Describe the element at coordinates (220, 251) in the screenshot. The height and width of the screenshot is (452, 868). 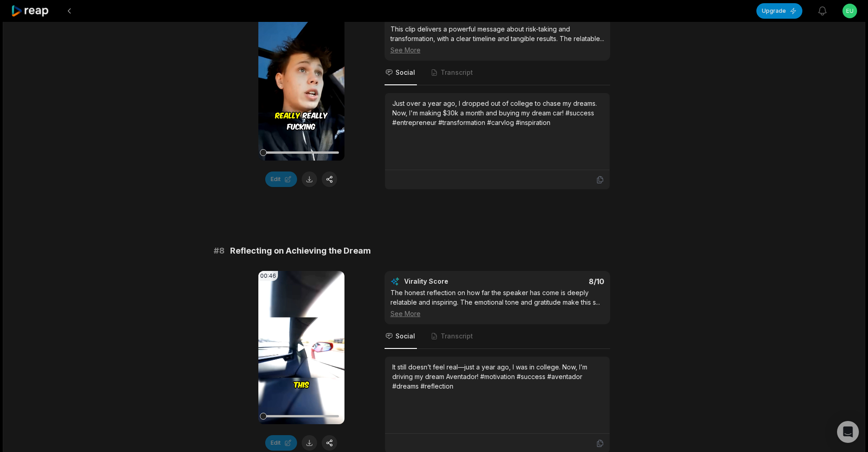
I see `span: # 8` at that location.